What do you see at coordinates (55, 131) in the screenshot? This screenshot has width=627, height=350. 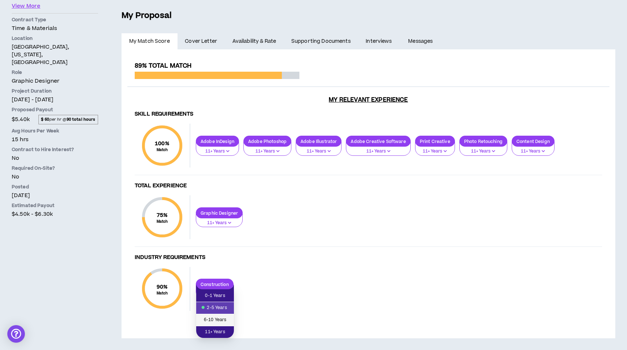 I see `p: Avg Hours Per Week` at bounding box center [55, 131].